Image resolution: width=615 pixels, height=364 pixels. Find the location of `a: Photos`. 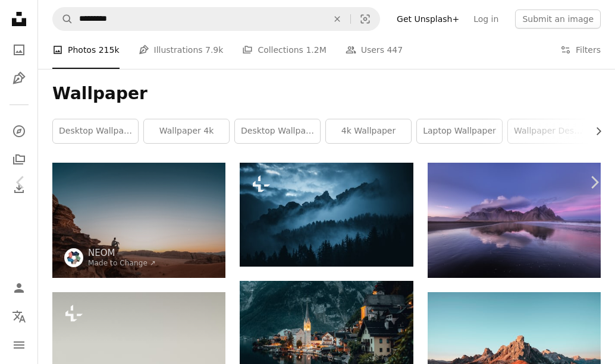

a: Photos is located at coordinates (19, 50).